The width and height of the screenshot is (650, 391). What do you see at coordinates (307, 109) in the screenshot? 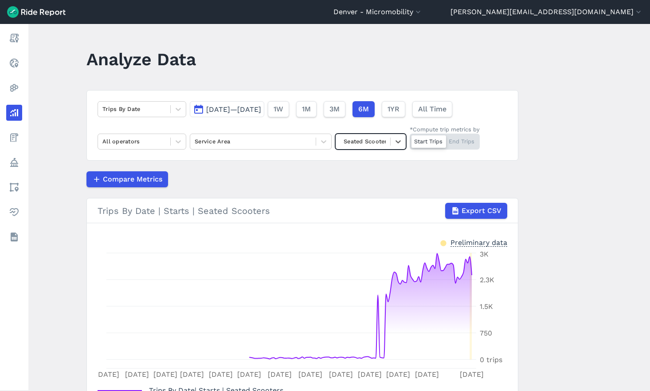
I see `button: 1M` at bounding box center [307, 109].